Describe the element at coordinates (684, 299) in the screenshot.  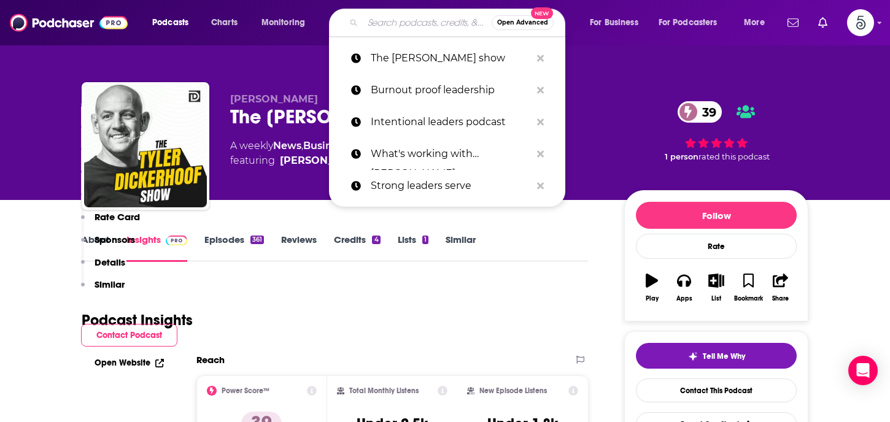
I see `div: Apps` at that location.